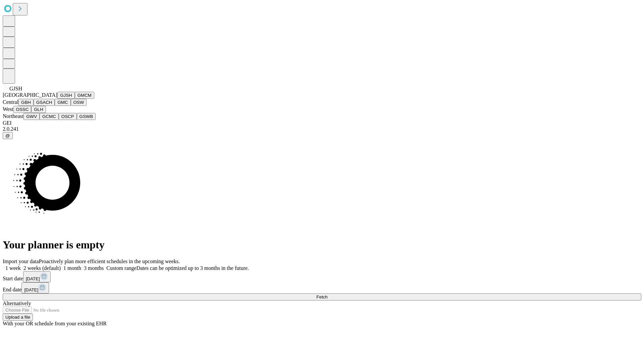 This screenshot has height=363, width=644. I want to click on span: Central, so click(10, 102).